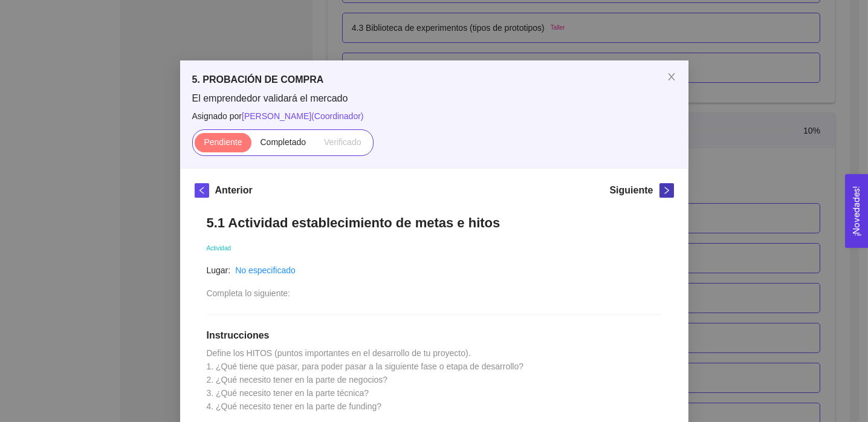  Describe the element at coordinates (672, 77) in the screenshot. I see `button: Close` at that location.